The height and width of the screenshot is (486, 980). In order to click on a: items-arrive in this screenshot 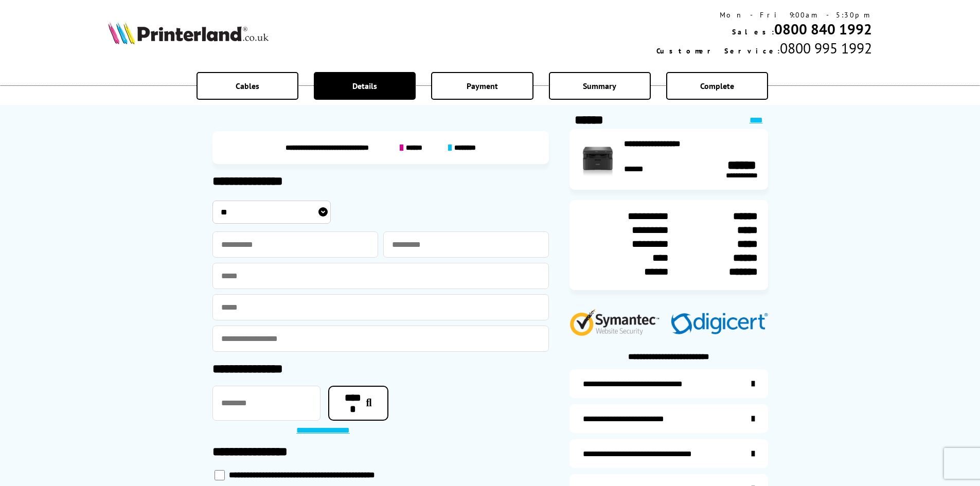, I will do `click(669, 419)`.